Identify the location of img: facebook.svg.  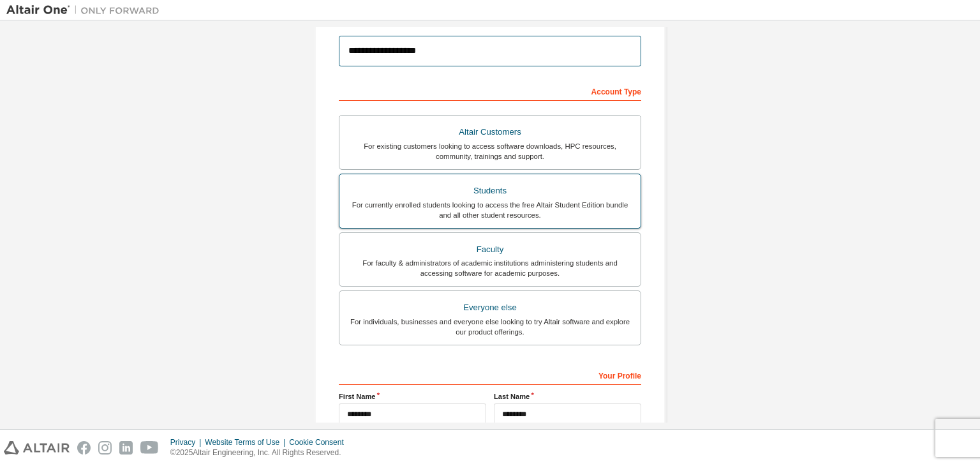
(83, 448).